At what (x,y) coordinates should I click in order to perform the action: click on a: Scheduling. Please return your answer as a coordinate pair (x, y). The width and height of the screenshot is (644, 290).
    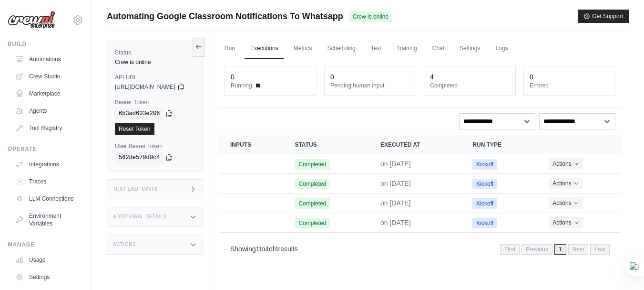
    Looking at the image, I should click on (341, 49).